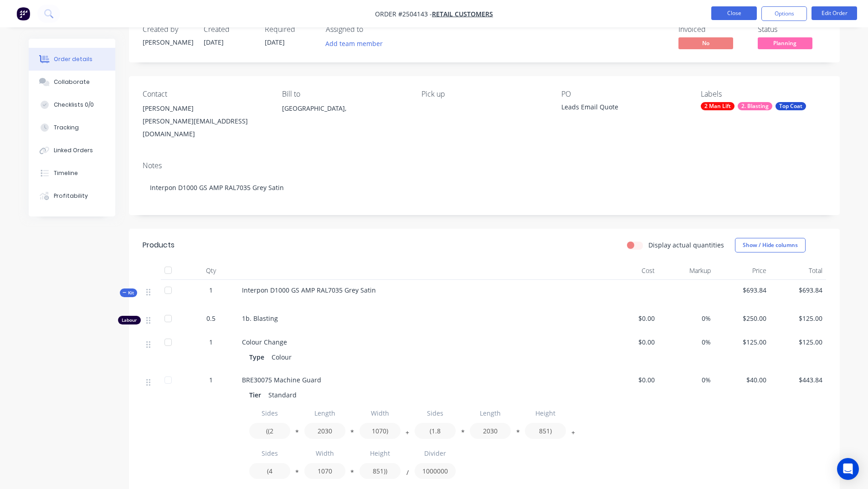  Describe the element at coordinates (74, 150) in the screenshot. I see `div: Linked Orders` at that location.